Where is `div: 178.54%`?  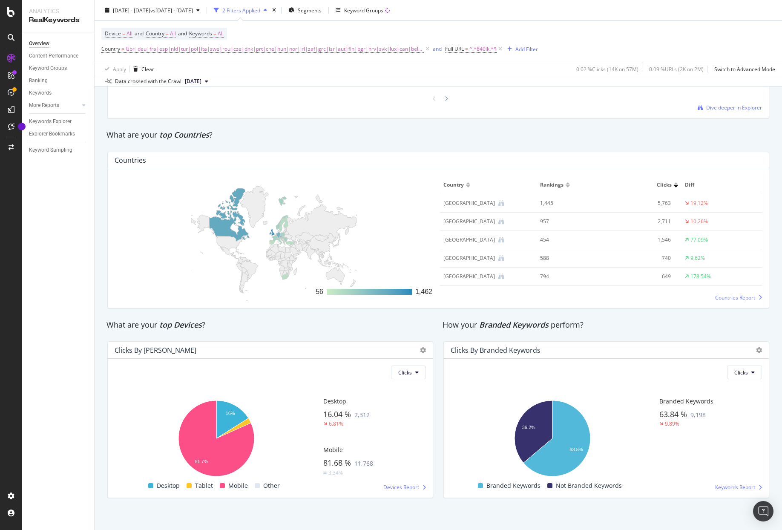
div: 178.54% is located at coordinates (700, 276).